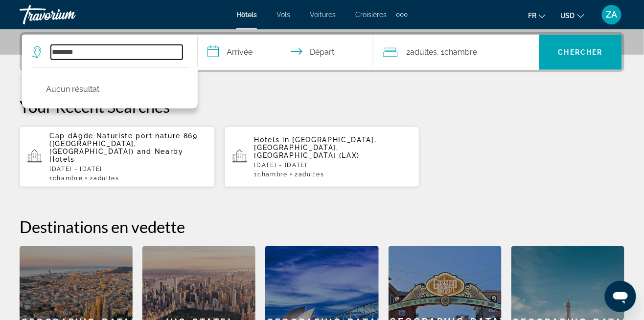 The width and height of the screenshot is (644, 320). Describe the element at coordinates (611, 15) in the screenshot. I see `span: ZA` at that location.